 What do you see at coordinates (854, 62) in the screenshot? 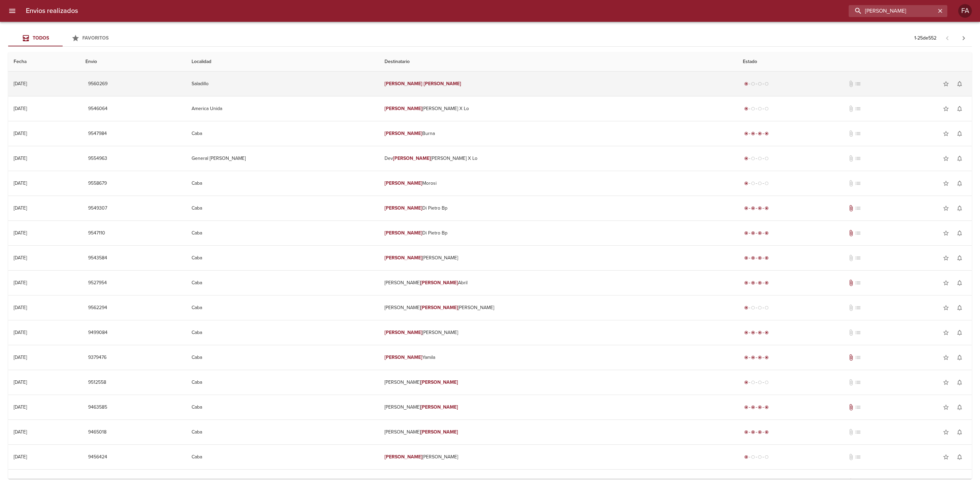
I see `th: Estado` at bounding box center [854, 62].